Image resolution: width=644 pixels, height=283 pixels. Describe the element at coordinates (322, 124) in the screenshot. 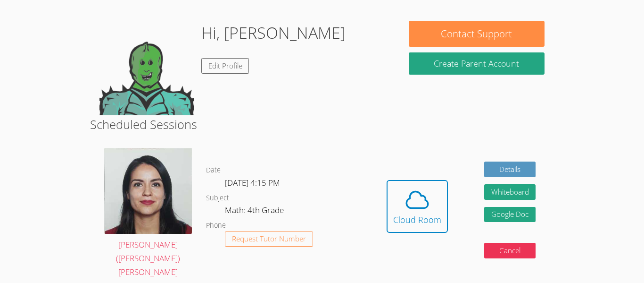

I see `h2: Scheduled Sessions` at that location.